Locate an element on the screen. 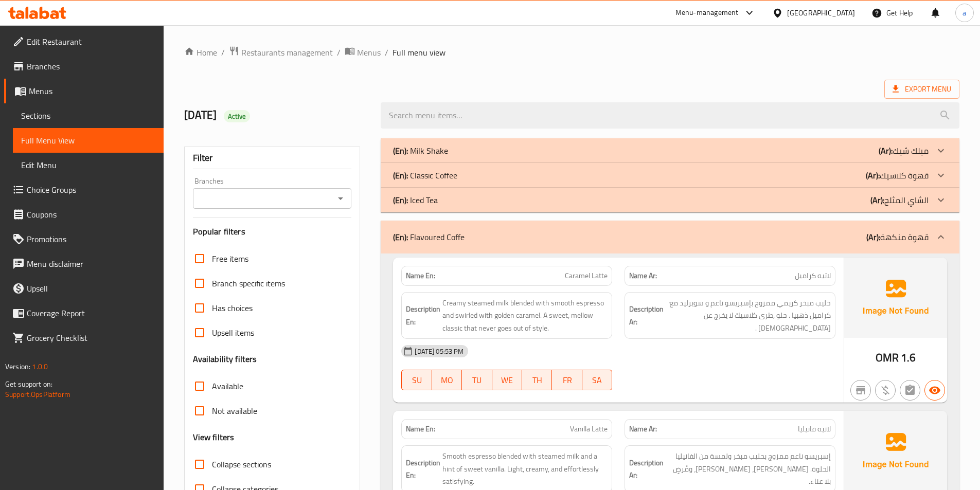 The width and height of the screenshot is (980, 490). div: Menu-management is located at coordinates (707, 13).